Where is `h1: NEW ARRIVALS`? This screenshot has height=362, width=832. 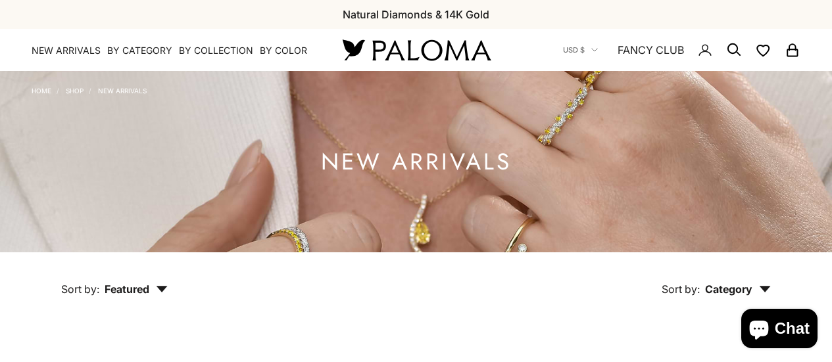
h1: NEW ARRIVALS is located at coordinates (416, 162).